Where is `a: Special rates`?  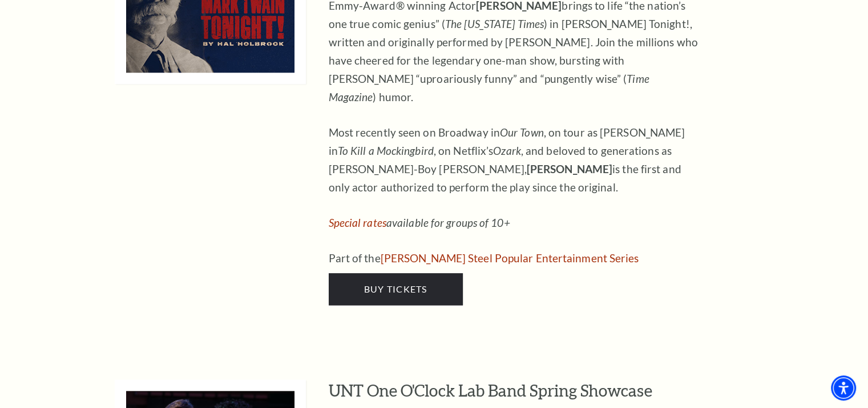 a: Special rates is located at coordinates (357, 223).